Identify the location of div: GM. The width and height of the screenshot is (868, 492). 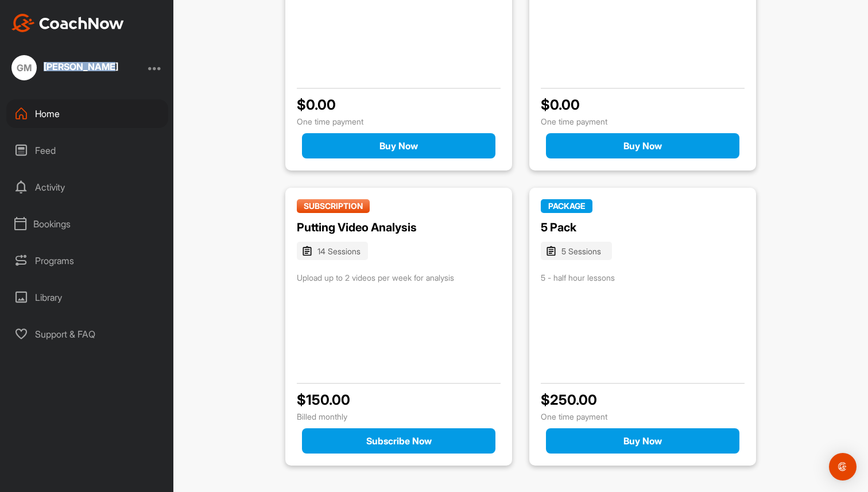
(24, 68).